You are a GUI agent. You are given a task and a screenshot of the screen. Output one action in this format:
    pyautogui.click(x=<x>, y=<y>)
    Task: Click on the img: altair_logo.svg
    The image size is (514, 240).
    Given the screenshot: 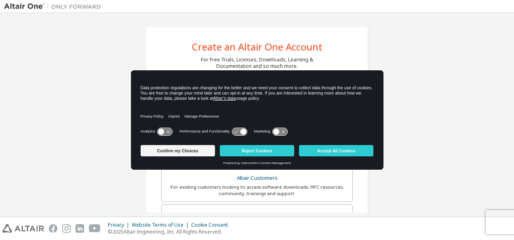 What is the action you would take?
    pyautogui.click(x=23, y=228)
    